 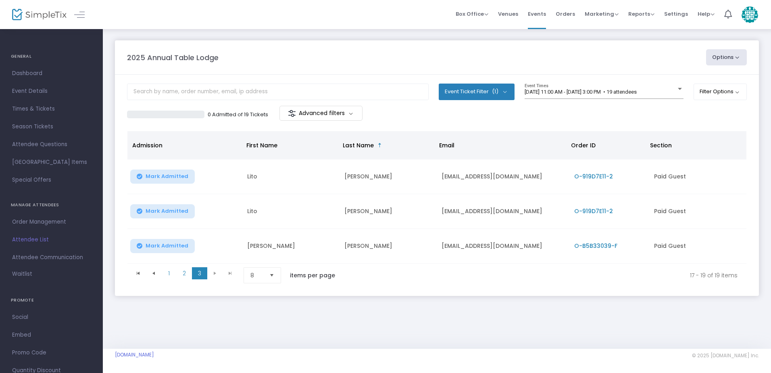 I want to click on span: Waitlist, so click(x=22, y=274).